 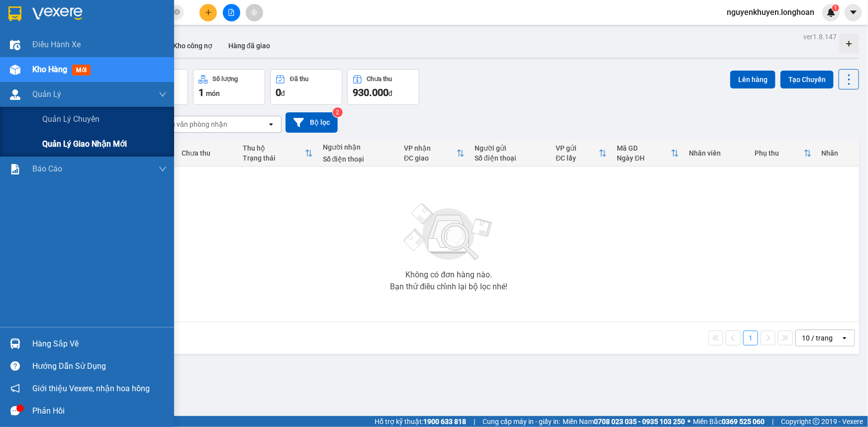 I want to click on div: Bạn thử điều chỉnh lại bộ lọc nhé!, so click(x=449, y=287).